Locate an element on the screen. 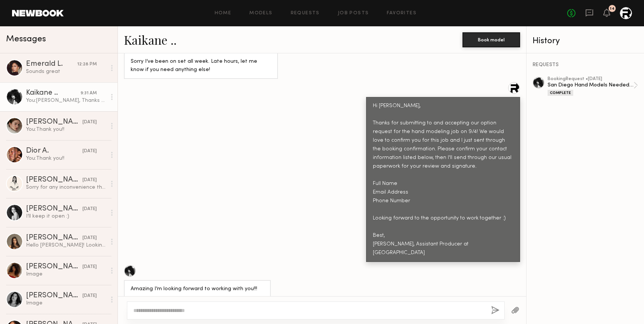  div: Sorry I’ve been on set all week. Late hours, let me know if you need anything else! is located at coordinates (201, 66).